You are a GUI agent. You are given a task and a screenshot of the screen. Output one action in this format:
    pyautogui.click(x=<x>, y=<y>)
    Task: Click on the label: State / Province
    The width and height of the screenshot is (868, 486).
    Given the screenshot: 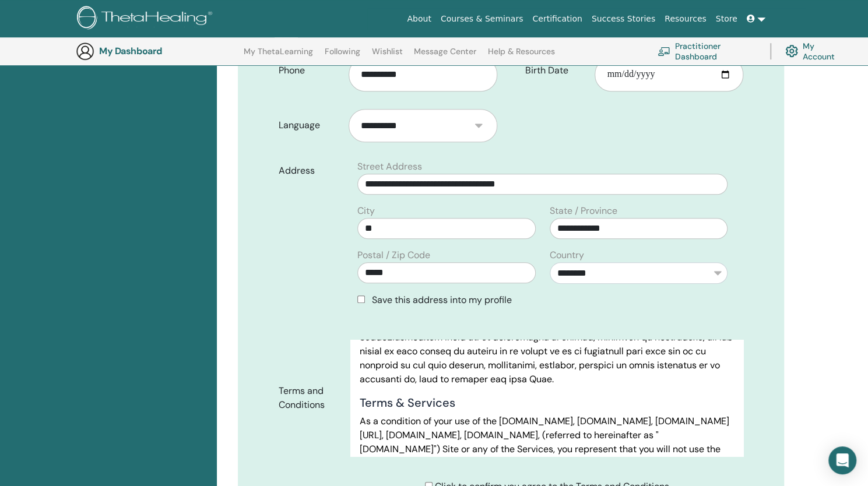 What is the action you would take?
    pyautogui.click(x=583, y=211)
    